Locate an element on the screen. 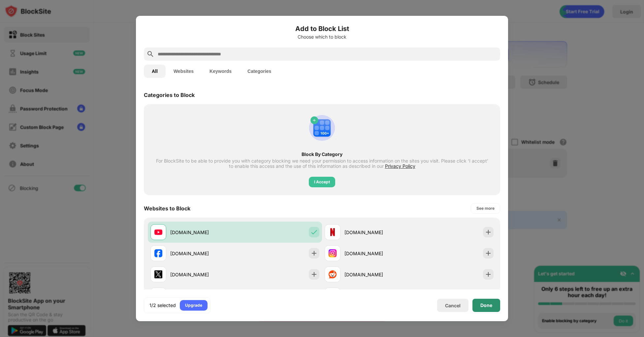  button: All is located at coordinates (155, 71).